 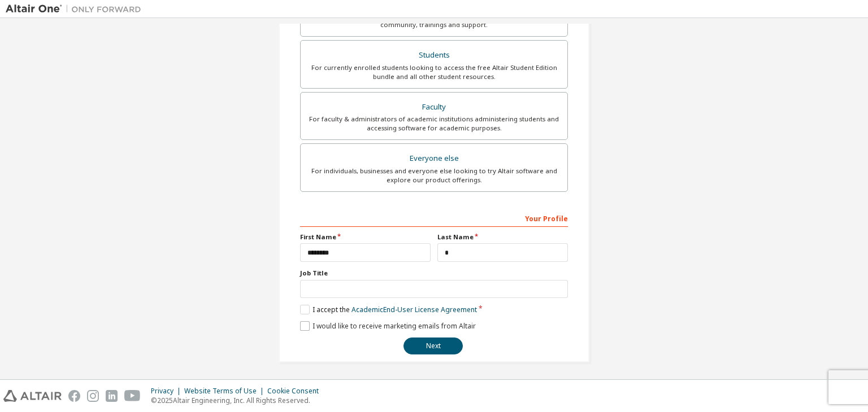 I want to click on div: For currently enrolled students looking to access the free Altair Student Edition bundle and all ..., so click(x=434, y=72).